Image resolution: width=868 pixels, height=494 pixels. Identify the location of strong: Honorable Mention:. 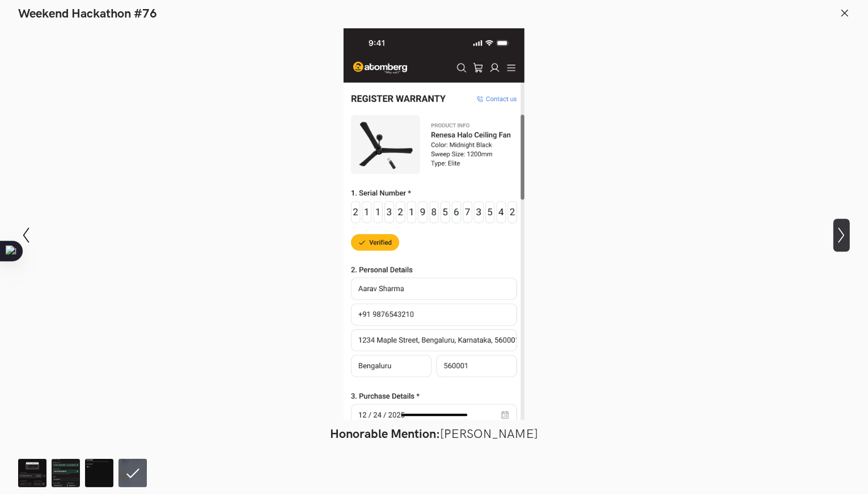
(385, 434).